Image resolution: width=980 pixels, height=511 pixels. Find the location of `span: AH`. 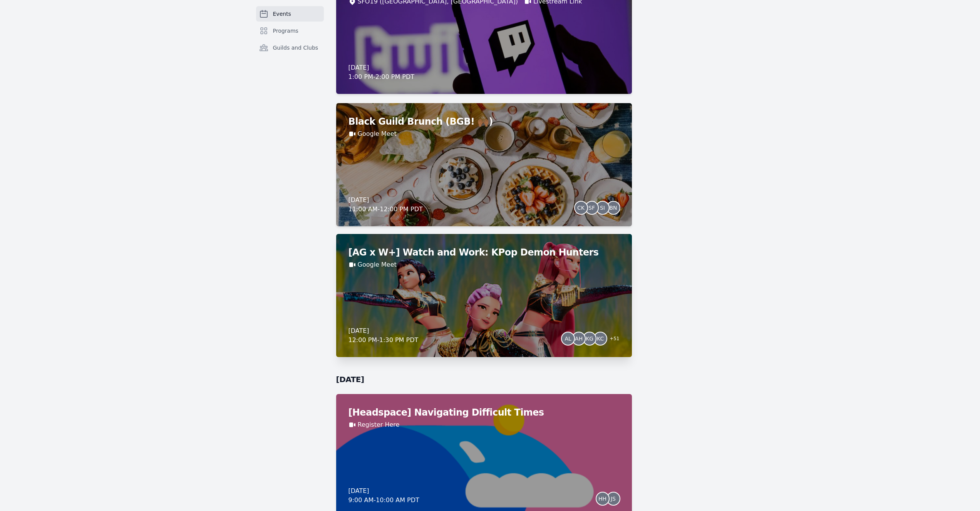

span: AH is located at coordinates (579, 338).